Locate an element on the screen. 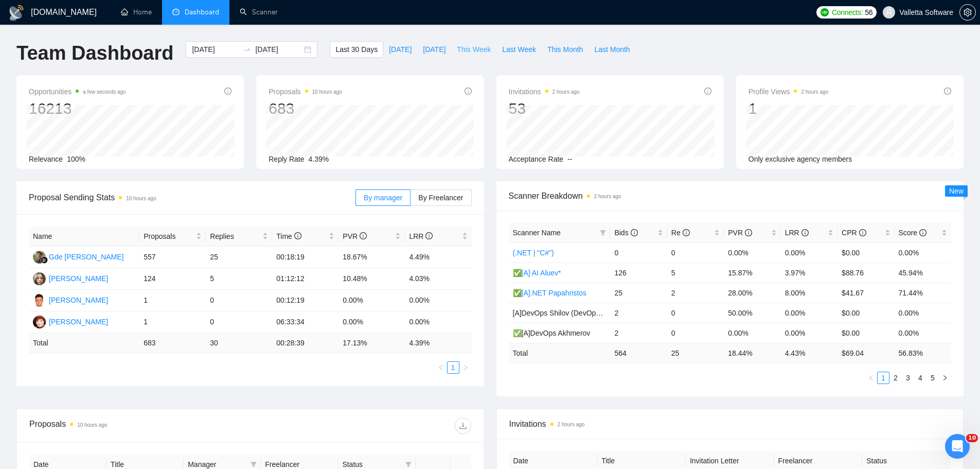 The width and height of the screenshot is (980, 469). input: End date is located at coordinates (279, 50).